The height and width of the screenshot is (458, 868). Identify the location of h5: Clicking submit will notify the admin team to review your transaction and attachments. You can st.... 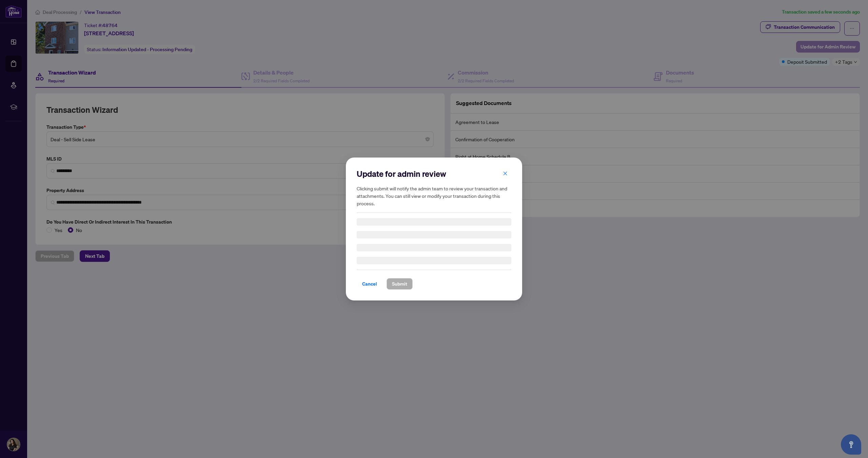
(434, 196).